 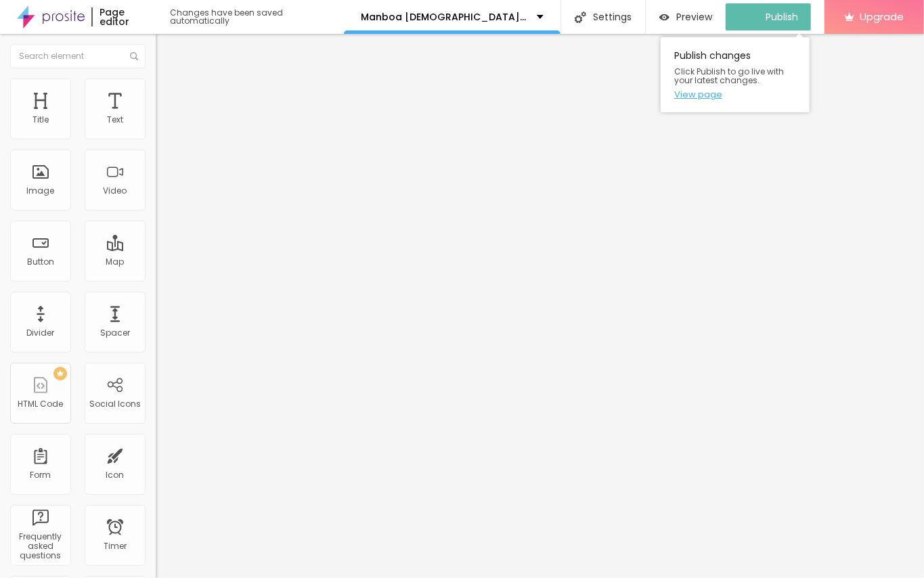 I want to click on div: Social Icons, so click(x=115, y=404).